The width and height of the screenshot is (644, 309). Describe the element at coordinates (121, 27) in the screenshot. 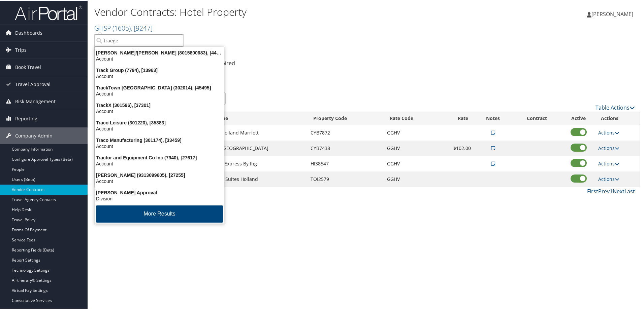

I see `span: ( 1605 )` at that location.